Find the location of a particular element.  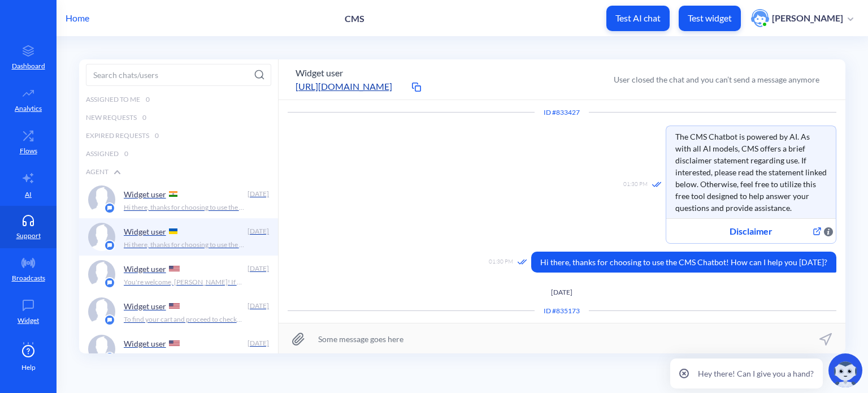

img: UA is located at coordinates (173, 232).